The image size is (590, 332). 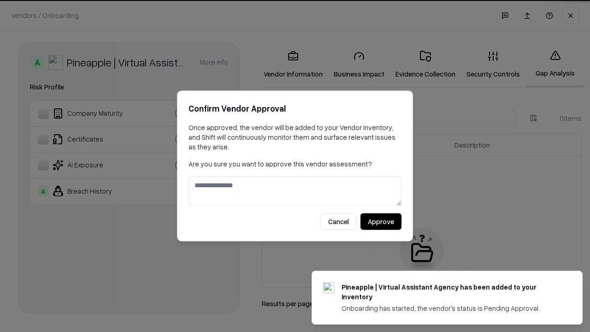 What do you see at coordinates (329, 288) in the screenshot?
I see `img: trypineapple.com` at bounding box center [329, 288].